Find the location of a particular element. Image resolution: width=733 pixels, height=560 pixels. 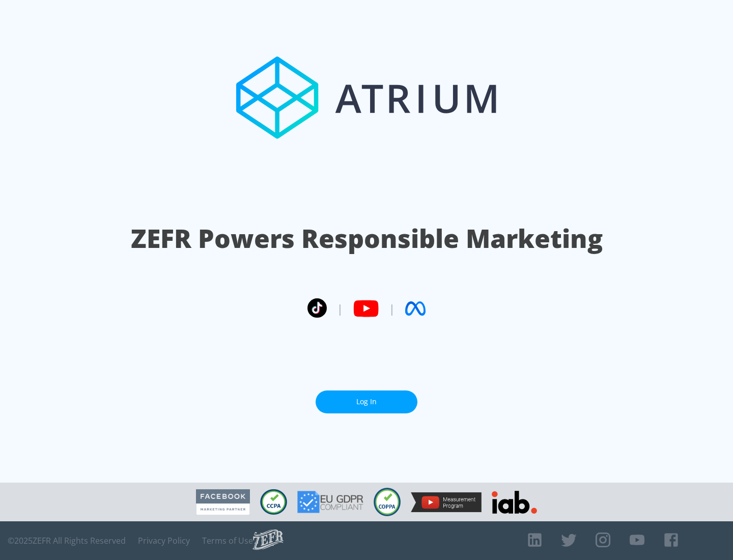

img: Facebook Marketing Partner is located at coordinates (223, 502).